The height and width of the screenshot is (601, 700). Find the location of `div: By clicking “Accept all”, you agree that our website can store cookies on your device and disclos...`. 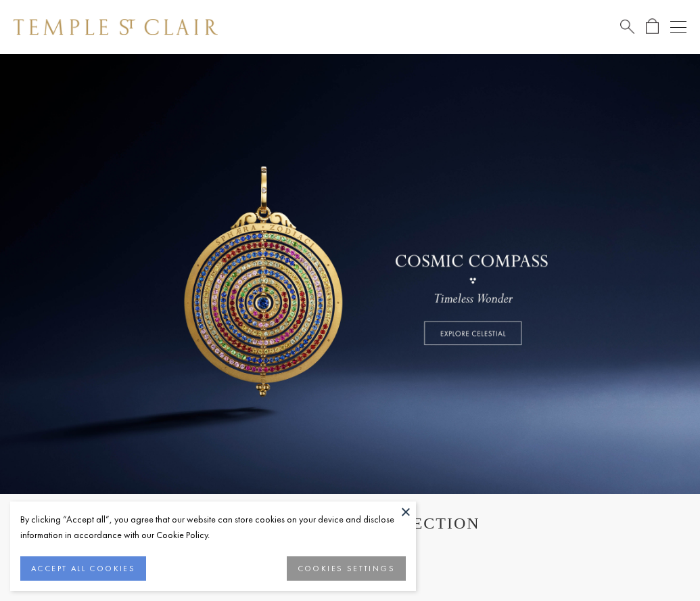

div: By clicking “Accept all”, you agree that our website can store cookies on your device and disclos... is located at coordinates (213, 527).